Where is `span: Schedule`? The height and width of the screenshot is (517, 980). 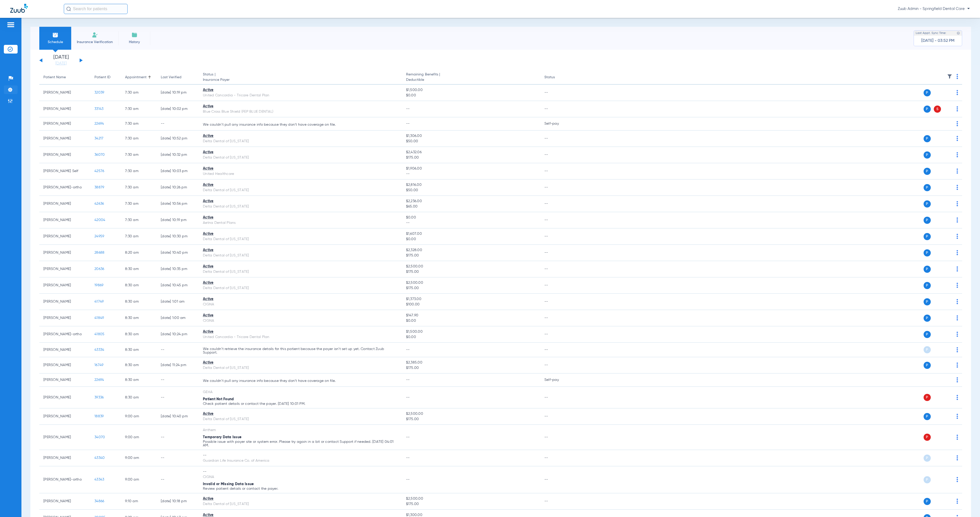
span: Schedule is located at coordinates (55, 42).